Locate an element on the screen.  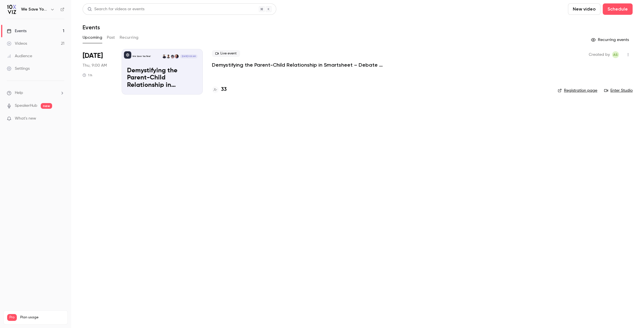
a: 33 is located at coordinates (219, 89).